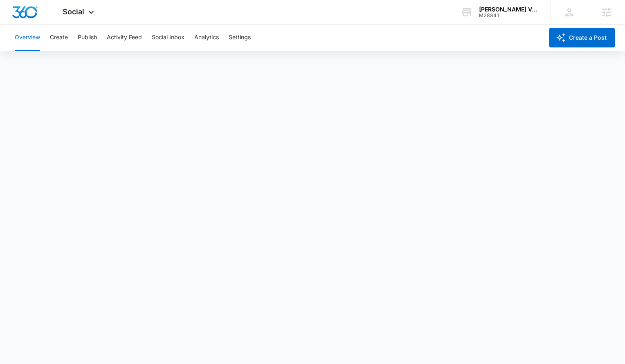 The width and height of the screenshot is (625, 364). What do you see at coordinates (73, 12) in the screenshot?
I see `span: Social` at bounding box center [73, 12].